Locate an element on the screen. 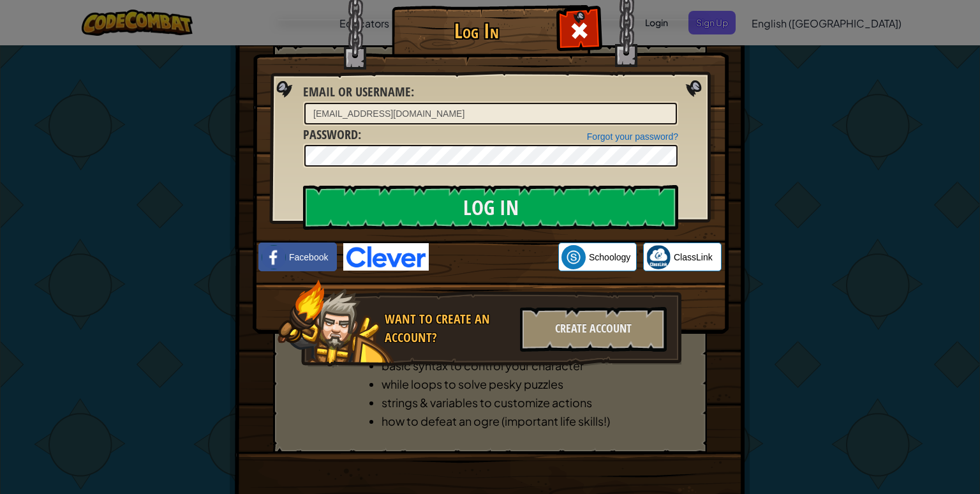 Image resolution: width=980 pixels, height=494 pixels. img: schoology.png is located at coordinates (573, 257).